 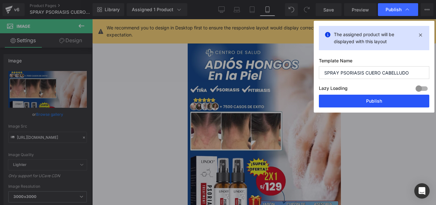 I want to click on label: Template Name, so click(x=374, y=62).